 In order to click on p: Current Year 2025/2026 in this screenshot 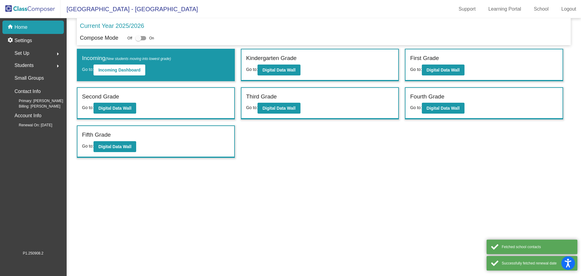, I will do `click(112, 26)`.